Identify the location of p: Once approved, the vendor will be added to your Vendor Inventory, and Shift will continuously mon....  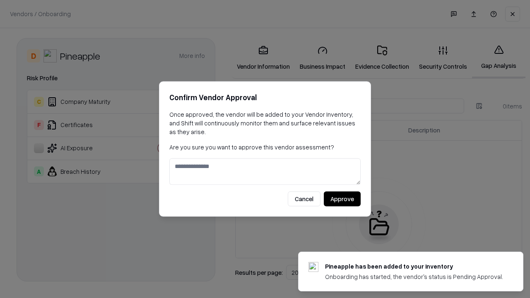
(265, 123).